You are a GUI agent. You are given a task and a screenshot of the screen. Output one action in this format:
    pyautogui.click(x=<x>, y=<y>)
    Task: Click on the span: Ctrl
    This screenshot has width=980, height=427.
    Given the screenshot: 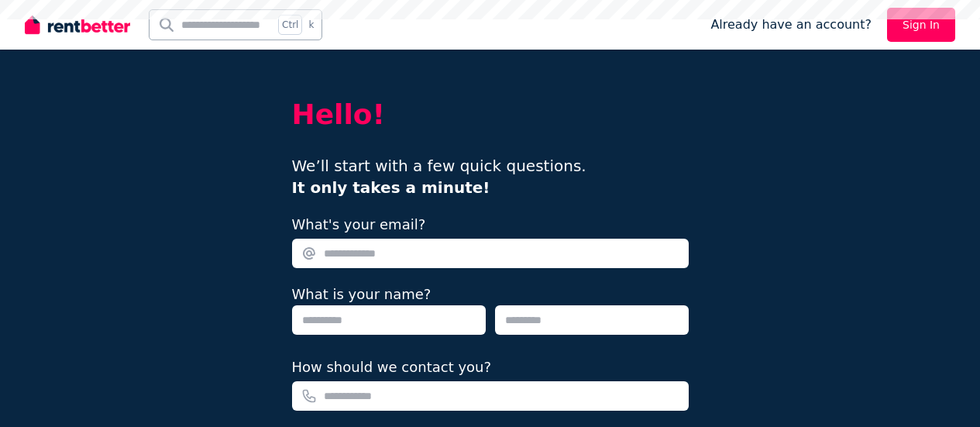 What is the action you would take?
    pyautogui.click(x=290, y=25)
    